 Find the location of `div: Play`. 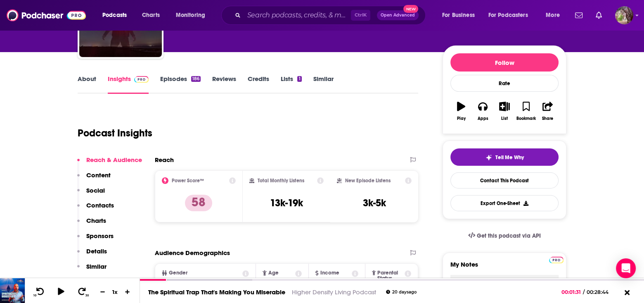

div: Play is located at coordinates (461, 119).